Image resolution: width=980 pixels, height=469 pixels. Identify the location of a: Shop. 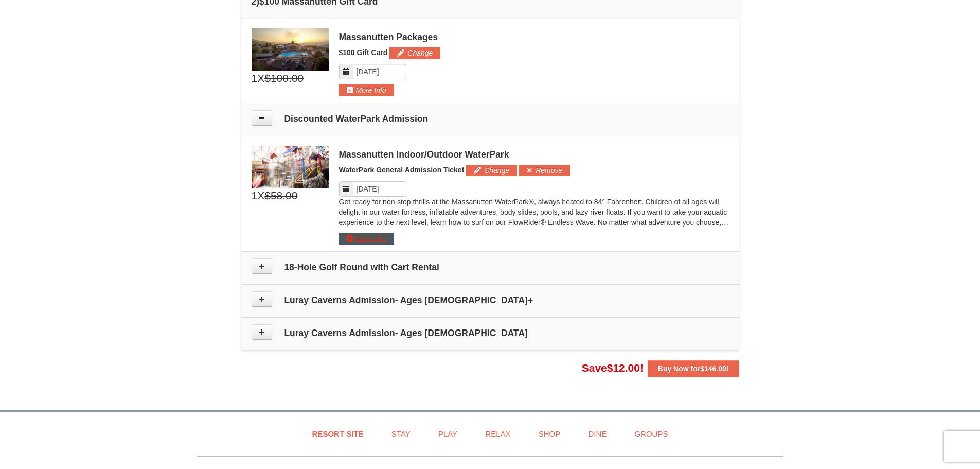
(549, 433).